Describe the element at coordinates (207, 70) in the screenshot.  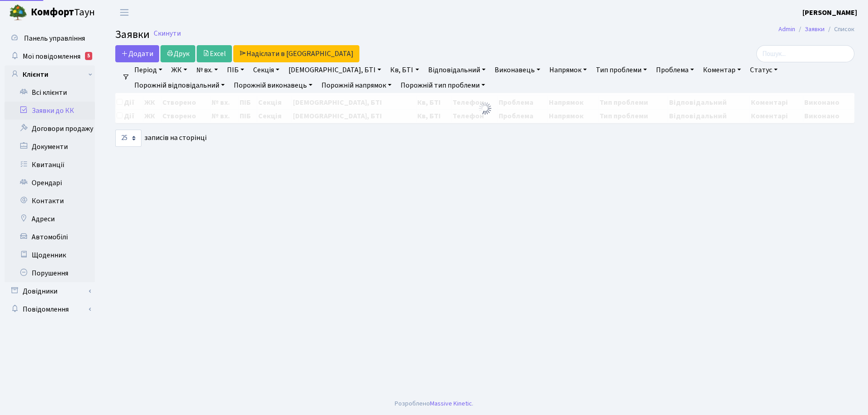
I see `a: № вх.` at that location.